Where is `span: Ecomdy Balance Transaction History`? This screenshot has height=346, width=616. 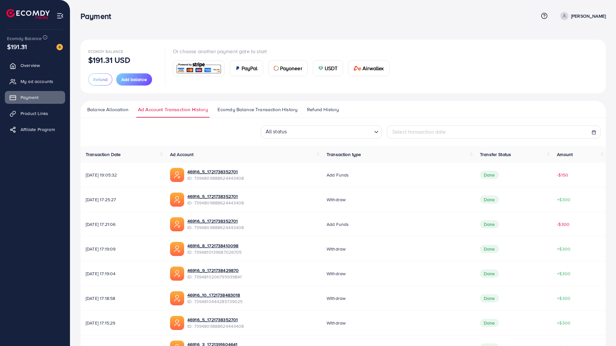 span: Ecomdy Balance Transaction History is located at coordinates (257, 110).